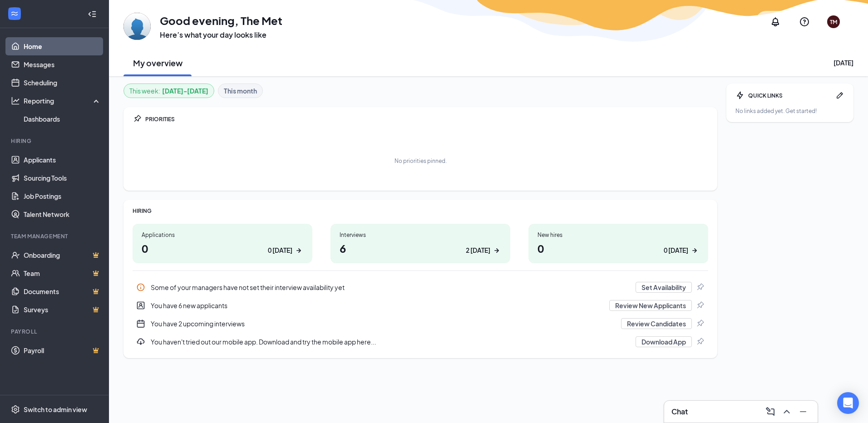 Image resolution: width=868 pixels, height=423 pixels. What do you see at coordinates (62, 255) in the screenshot?
I see `a: OnboardingCrown` at bounding box center [62, 255].